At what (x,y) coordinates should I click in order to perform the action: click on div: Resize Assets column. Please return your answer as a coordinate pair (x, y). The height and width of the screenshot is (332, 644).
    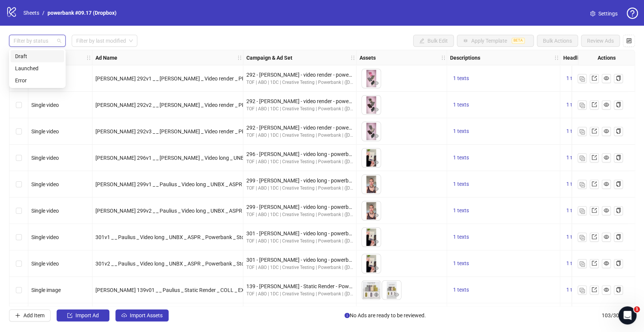
    Looking at the image, I should click on (446, 57).